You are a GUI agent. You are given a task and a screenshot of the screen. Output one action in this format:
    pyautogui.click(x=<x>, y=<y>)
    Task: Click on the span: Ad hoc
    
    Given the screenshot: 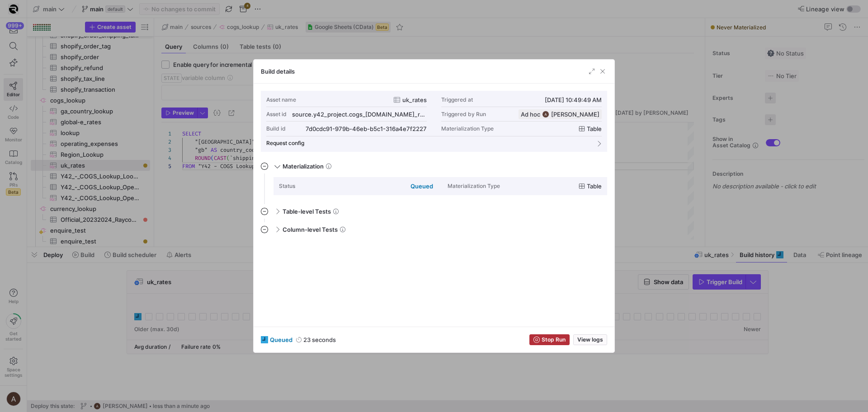 What is the action you would take?
    pyautogui.click(x=530, y=115)
    